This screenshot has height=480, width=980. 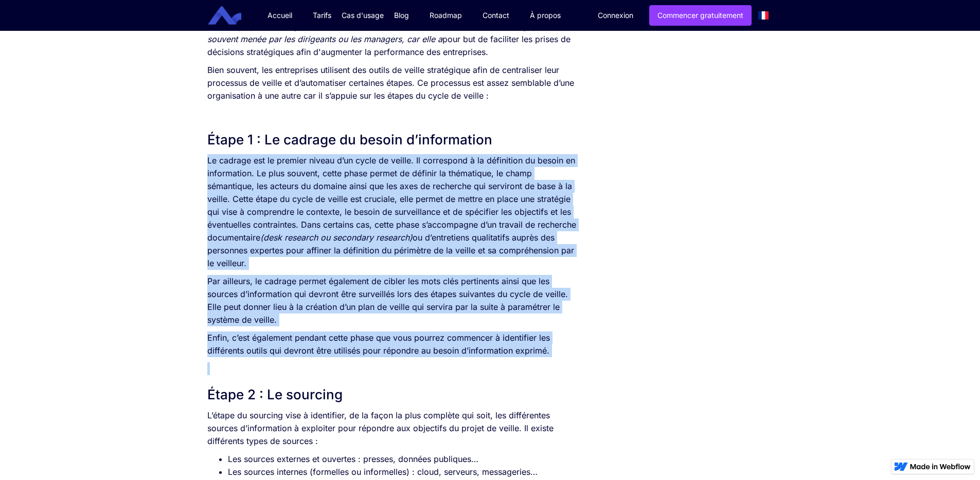 I want to click on a: home, so click(x=232, y=16).